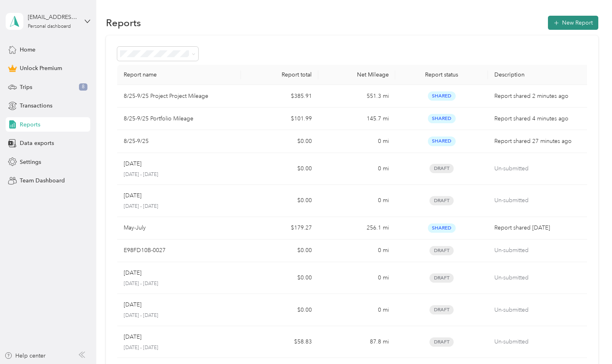  I want to click on span: Trips, so click(26, 87).